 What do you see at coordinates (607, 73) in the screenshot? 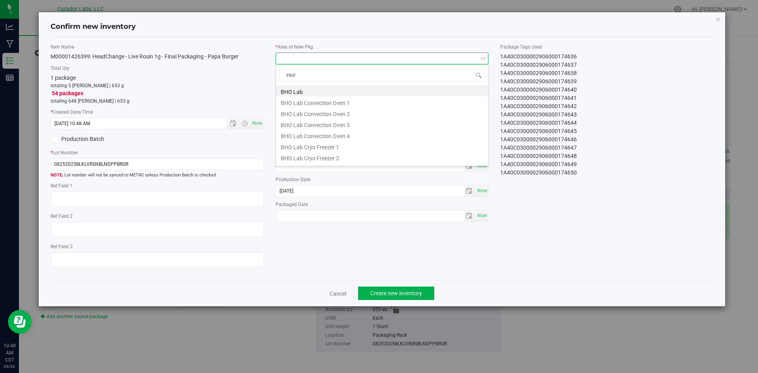
I see `div: 1A40C0300002906000174638` at bounding box center [607, 73].